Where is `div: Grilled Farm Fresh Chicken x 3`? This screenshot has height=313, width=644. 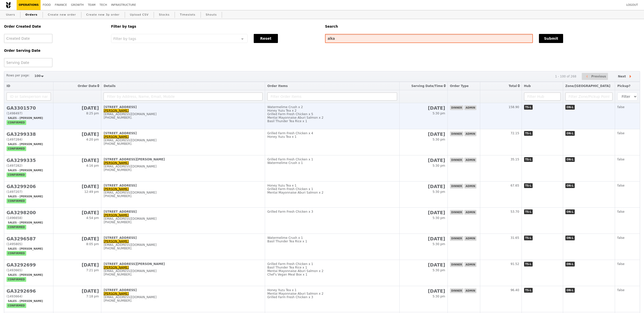 div: Grilled Farm Fresh Chicken x 3 is located at coordinates (332, 212).